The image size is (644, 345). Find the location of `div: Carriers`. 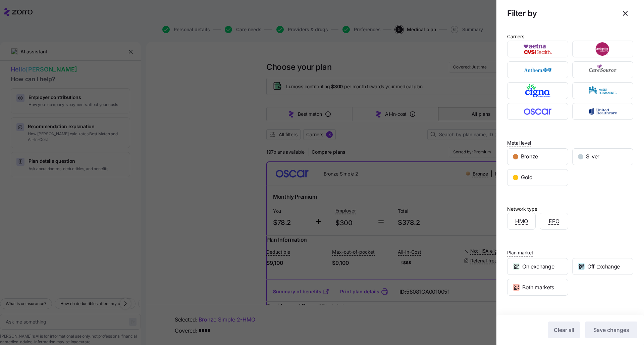

div: Carriers is located at coordinates (516, 37).